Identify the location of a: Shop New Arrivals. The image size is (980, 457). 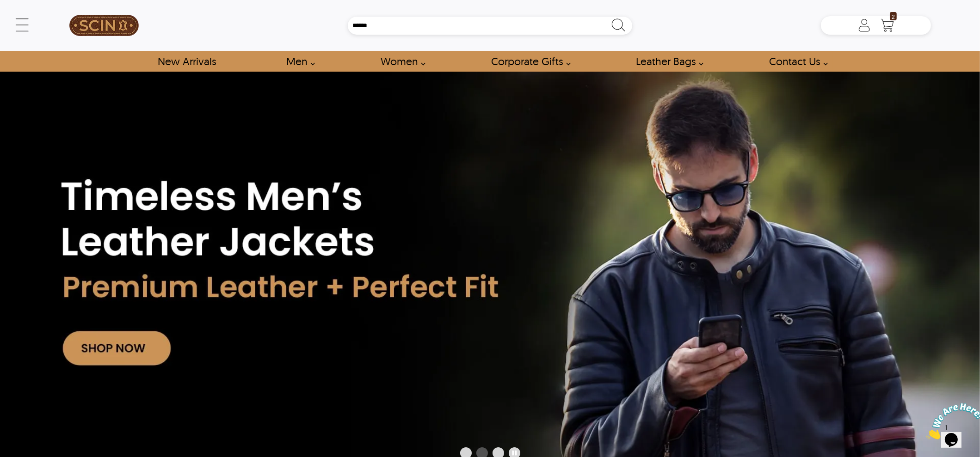
(186, 61).